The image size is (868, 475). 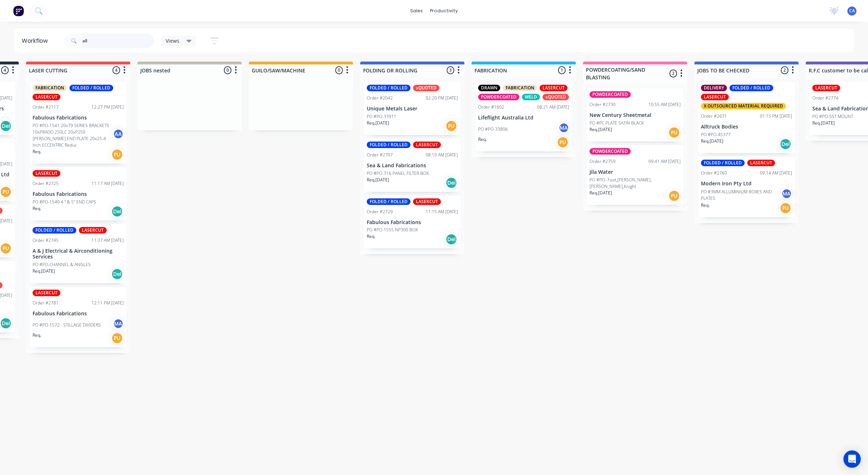 What do you see at coordinates (714, 116) in the screenshot?
I see `div: Order #2631` at bounding box center [714, 116].